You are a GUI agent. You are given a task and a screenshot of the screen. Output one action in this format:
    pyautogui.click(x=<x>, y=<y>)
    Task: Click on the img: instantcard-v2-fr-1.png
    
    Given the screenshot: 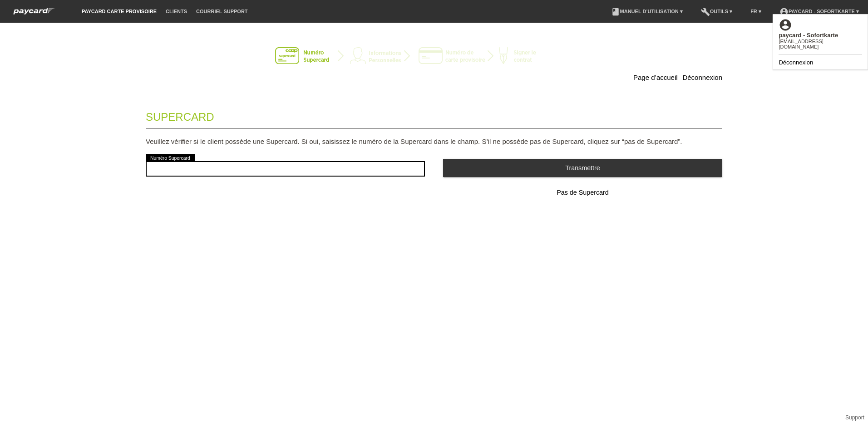 What is the action you would take?
    pyautogui.click(x=434, y=56)
    